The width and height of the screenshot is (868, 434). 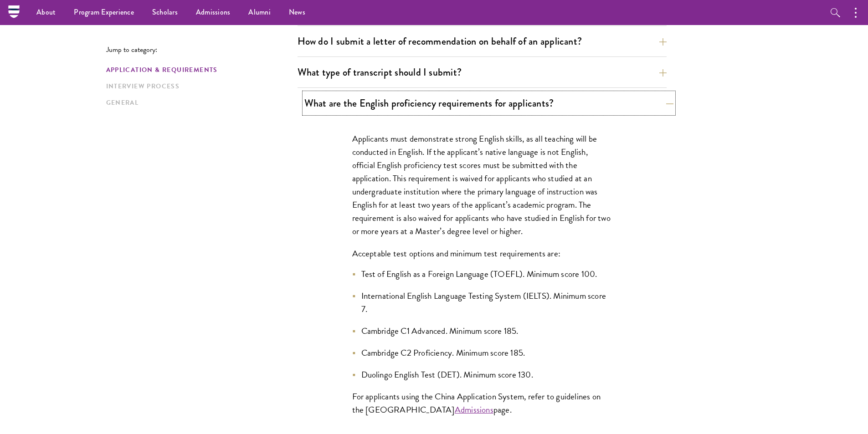 What do you see at coordinates (482, 302) in the screenshot?
I see `li: International English Language Testing System (IELTS). Minimum score 7.` at bounding box center [482, 302].